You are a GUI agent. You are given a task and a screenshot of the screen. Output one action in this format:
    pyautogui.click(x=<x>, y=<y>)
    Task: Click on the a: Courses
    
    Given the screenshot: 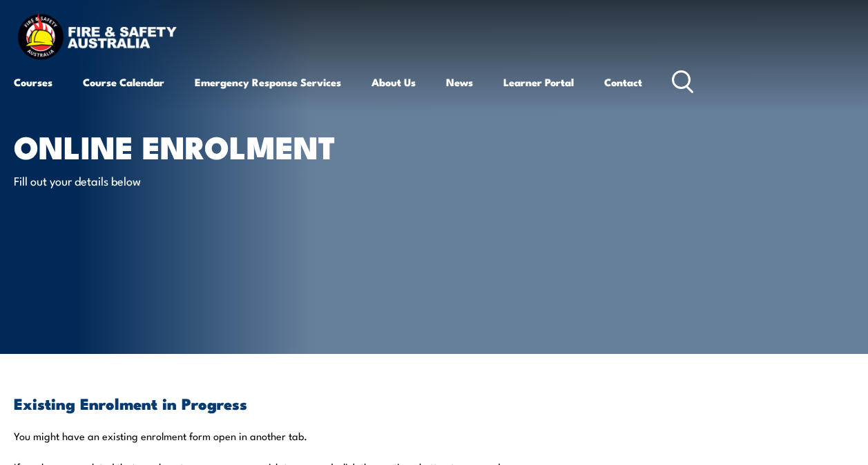 What is the action you would take?
    pyautogui.click(x=33, y=82)
    